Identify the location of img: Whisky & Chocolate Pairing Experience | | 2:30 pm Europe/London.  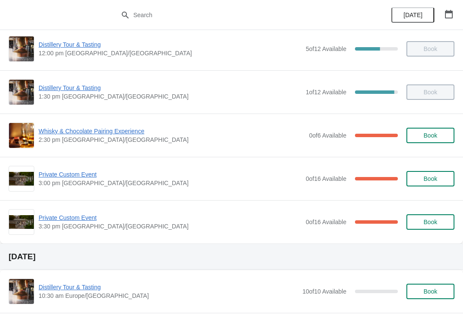
(21, 135).